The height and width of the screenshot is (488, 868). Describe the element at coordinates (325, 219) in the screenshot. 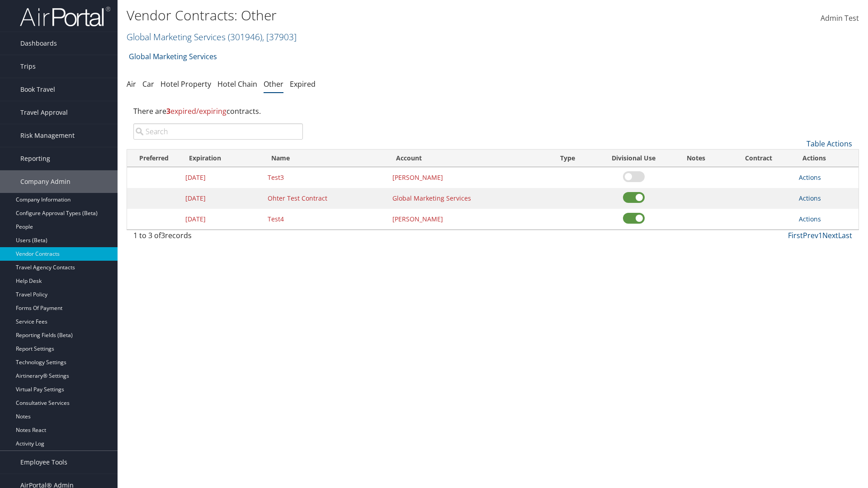

I see `td: Test4` at that location.